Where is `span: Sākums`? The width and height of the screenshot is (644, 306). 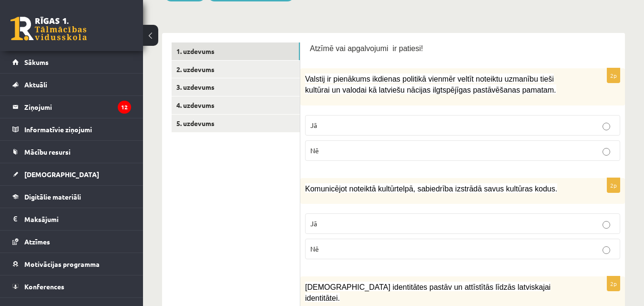
span: Sākums is located at coordinates (36, 62).